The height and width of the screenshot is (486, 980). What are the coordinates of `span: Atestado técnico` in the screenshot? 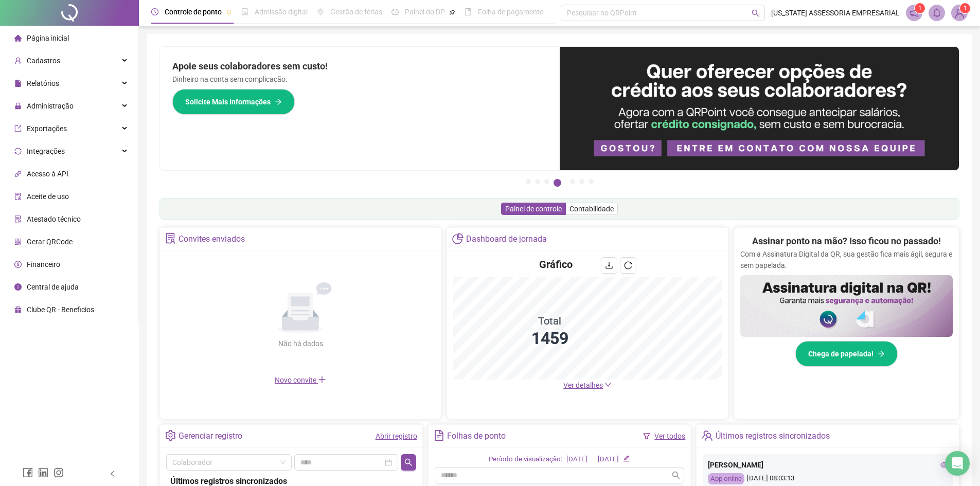 It's located at (53, 219).